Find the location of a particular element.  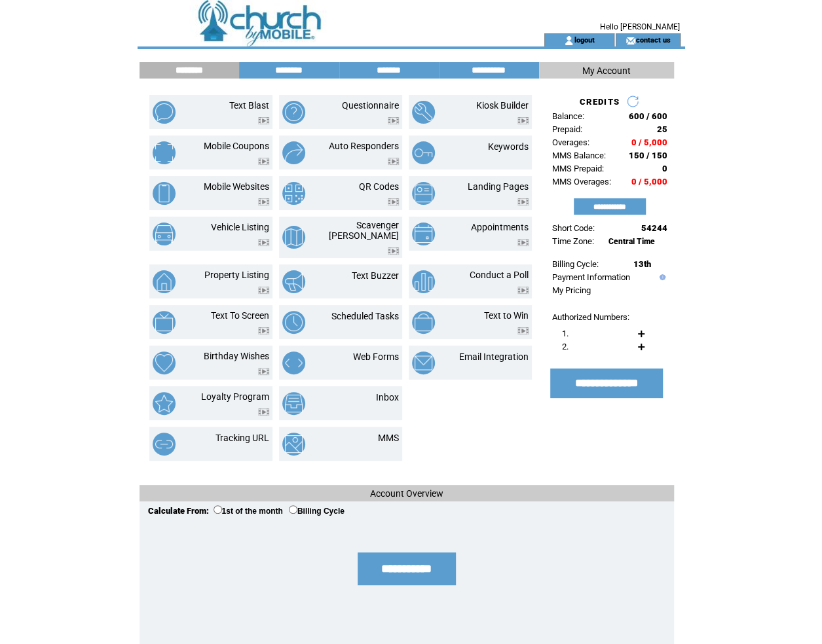

span: MMS Balance: is located at coordinates (579, 155).